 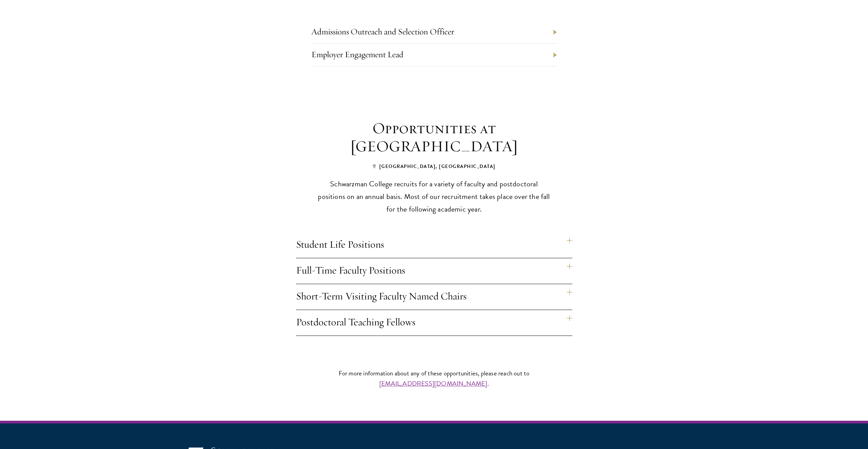 I want to click on p: Schwarzman College recruits for a variety of faculty and postdoctoral positions on an annual basi..., so click(x=434, y=197).